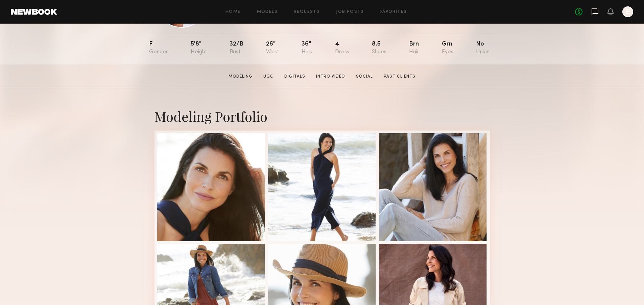 The width and height of the screenshot is (644, 305). Describe the element at coordinates (350, 12) in the screenshot. I see `a: Job Posts` at that location.